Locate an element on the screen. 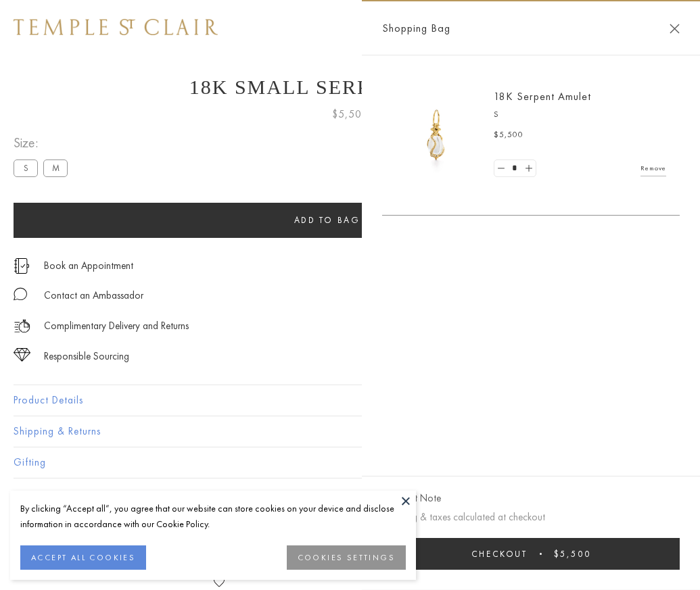 The height and width of the screenshot is (590, 700). a: Set quantity to 0 is located at coordinates (501, 168).